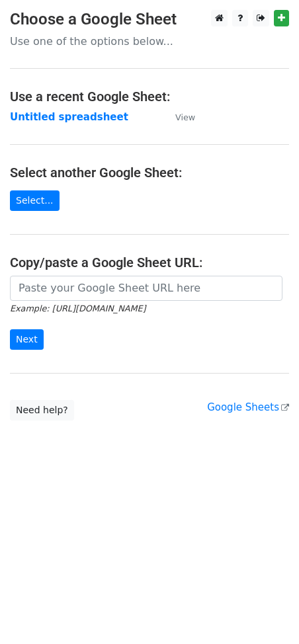  Describe the element at coordinates (150, 97) in the screenshot. I see `h4: Use a recent Google Sheet:` at that location.